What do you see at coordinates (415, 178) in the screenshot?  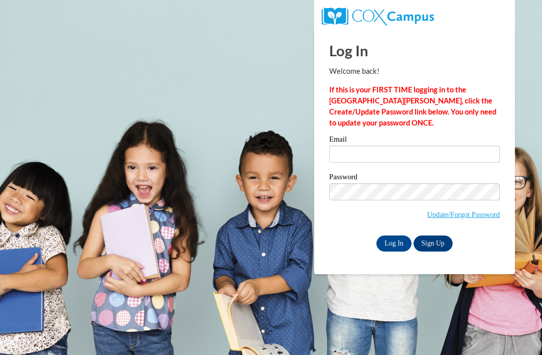 I see `label: Password` at bounding box center [415, 178].